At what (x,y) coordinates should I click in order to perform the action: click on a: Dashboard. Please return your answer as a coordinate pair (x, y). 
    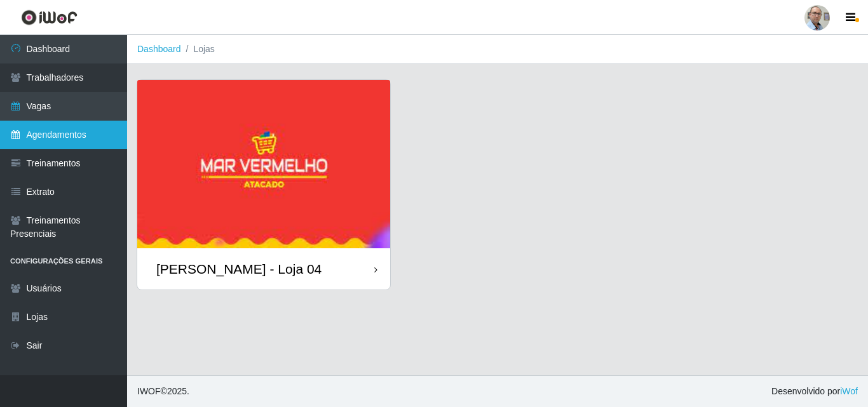
    Looking at the image, I should click on (159, 49).